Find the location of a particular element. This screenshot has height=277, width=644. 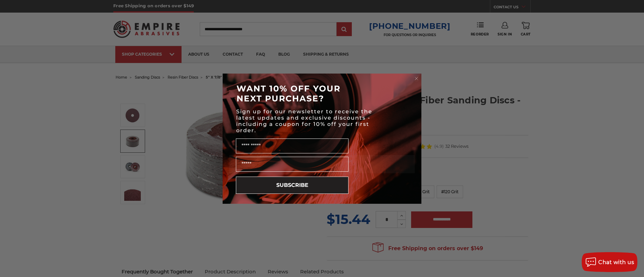

button: Close dialog is located at coordinates (416, 79).